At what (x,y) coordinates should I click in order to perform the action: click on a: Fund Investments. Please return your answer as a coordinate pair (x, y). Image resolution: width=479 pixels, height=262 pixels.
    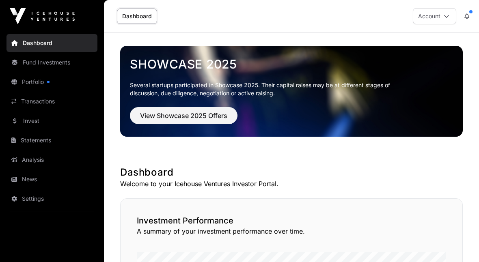
    Looking at the image, I should click on (52, 63).